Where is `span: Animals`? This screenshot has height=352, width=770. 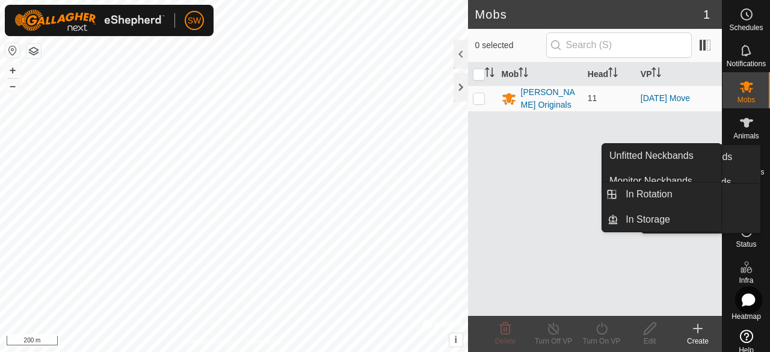 span: Animals is located at coordinates (746, 136).